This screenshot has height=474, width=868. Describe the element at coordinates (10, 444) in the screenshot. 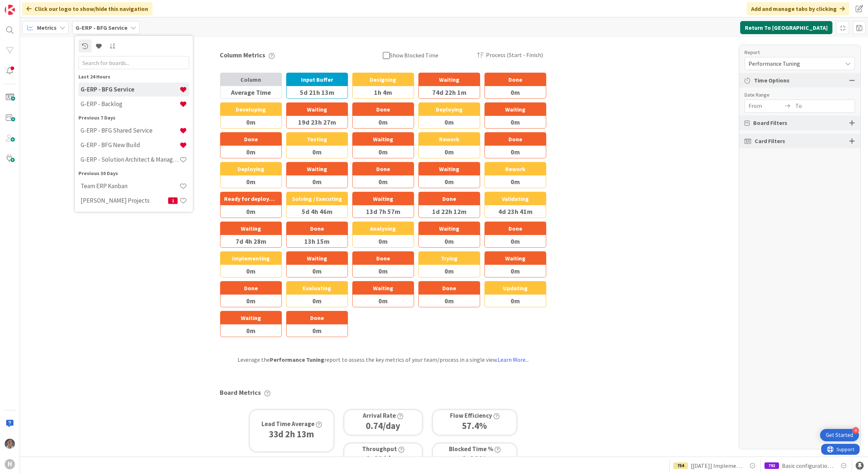

I see `img: PS` at that location.